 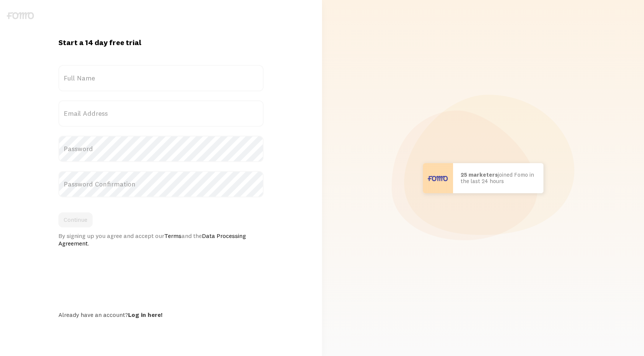 What do you see at coordinates (152, 240) in the screenshot?
I see `a: Data Processing Agreement` at bounding box center [152, 240].